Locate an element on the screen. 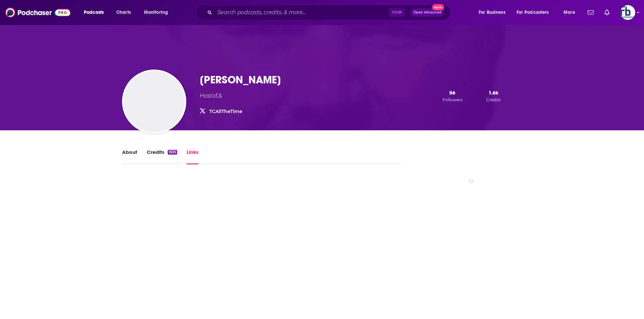  span: of is located at coordinates (215, 95).